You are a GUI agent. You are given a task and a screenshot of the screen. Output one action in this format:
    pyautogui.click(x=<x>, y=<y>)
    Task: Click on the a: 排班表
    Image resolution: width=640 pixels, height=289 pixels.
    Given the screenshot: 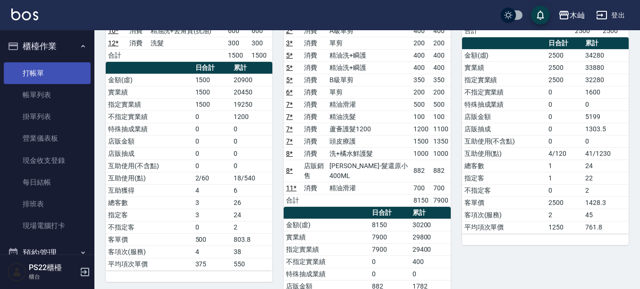 What is the action you would take?
    pyautogui.click(x=47, y=204)
    